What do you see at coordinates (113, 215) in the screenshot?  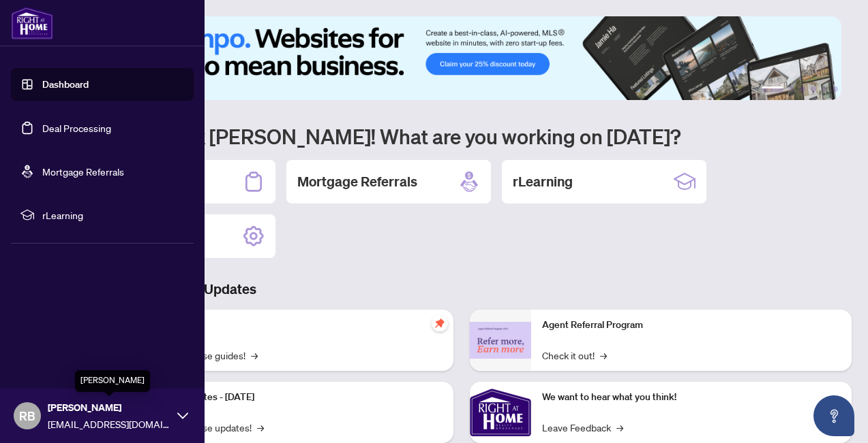 I see `span: rLearning` at bounding box center [113, 215].